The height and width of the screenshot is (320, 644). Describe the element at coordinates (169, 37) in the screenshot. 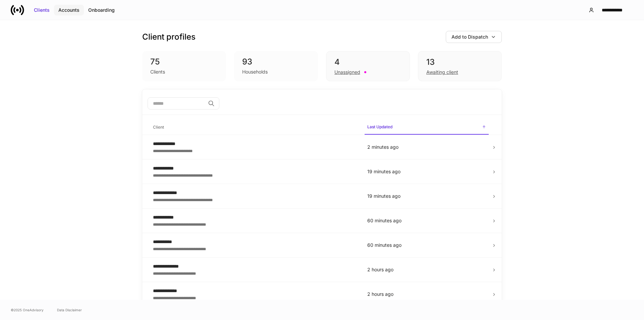

I see `h3: Client profiles` at that location.